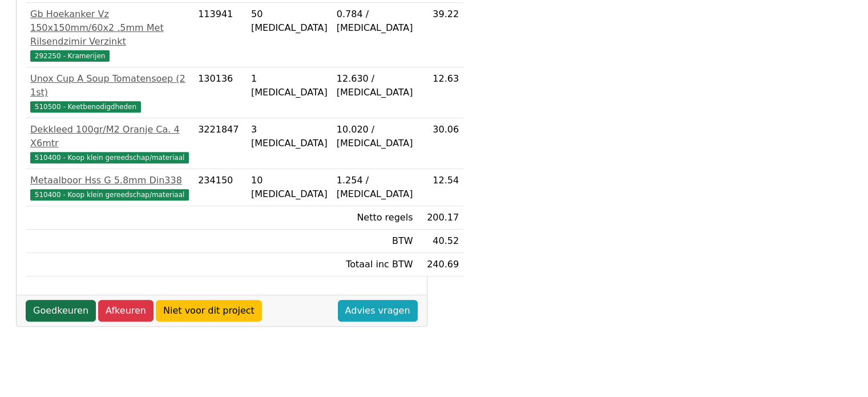 The height and width of the screenshot is (397, 868). What do you see at coordinates (440, 264) in the screenshot?
I see `td: 240.69` at bounding box center [440, 264].